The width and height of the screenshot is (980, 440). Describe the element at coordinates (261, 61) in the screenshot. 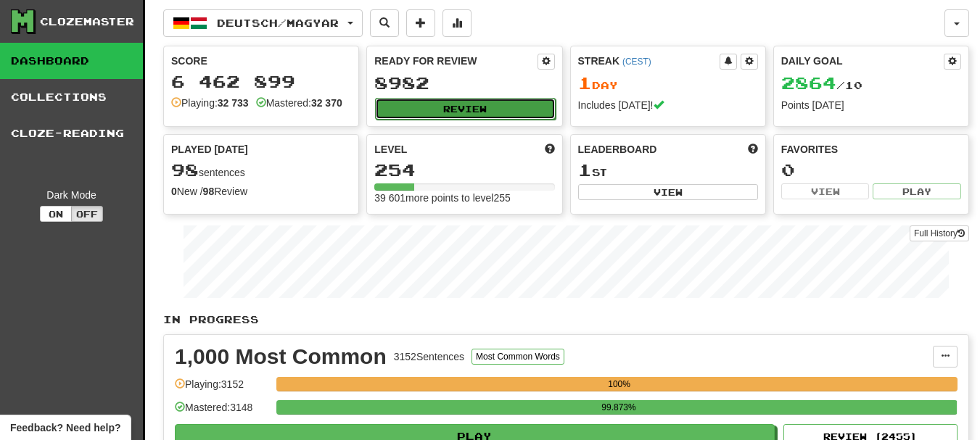

I see `div: Score` at that location.